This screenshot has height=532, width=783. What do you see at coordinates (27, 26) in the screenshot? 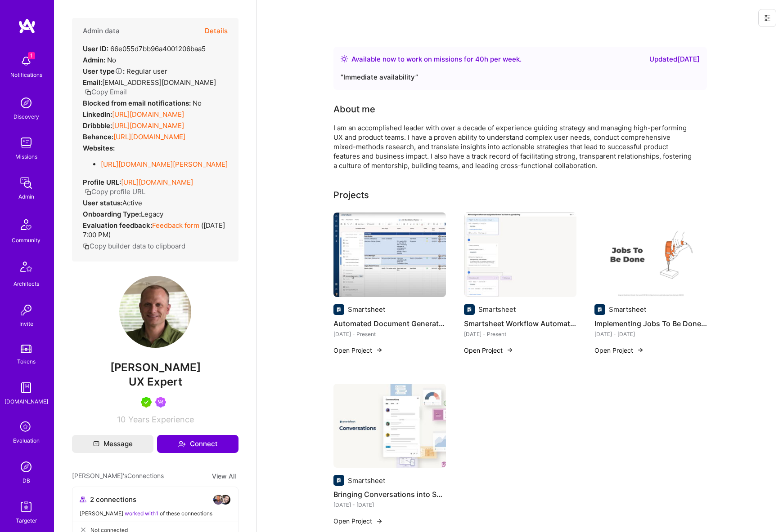
I see `img: logo` at bounding box center [27, 26].